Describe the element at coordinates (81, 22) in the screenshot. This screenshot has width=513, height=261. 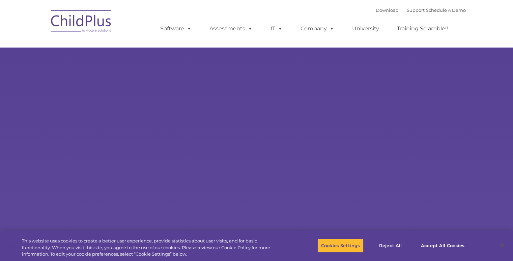
I see `img: ChildPlus by Procare Solutions` at that location.